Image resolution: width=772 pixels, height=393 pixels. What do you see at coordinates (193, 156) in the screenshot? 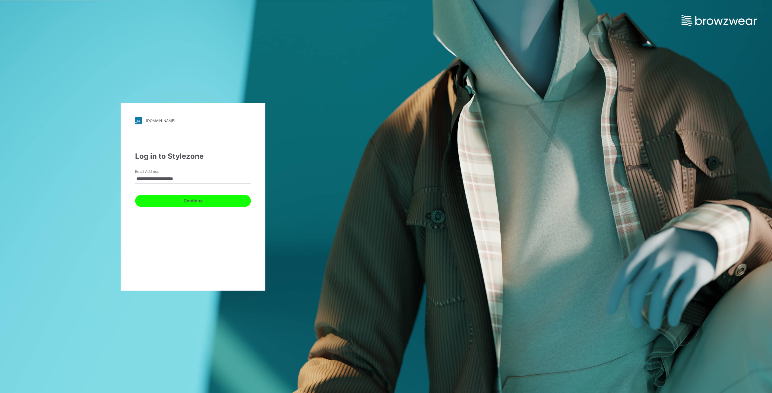
I see `div: Log in to Stylezone` at bounding box center [193, 156].